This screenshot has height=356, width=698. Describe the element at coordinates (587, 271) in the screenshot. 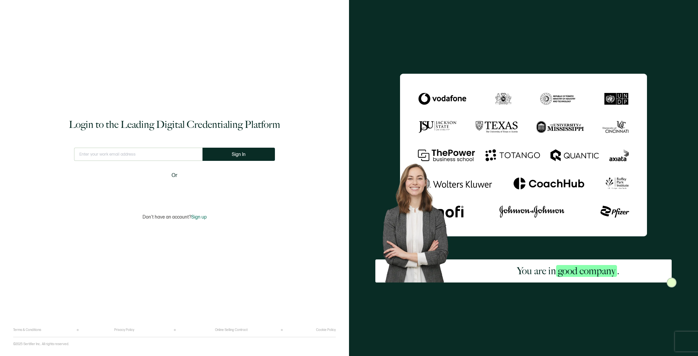

I see `span: good company` at that location.